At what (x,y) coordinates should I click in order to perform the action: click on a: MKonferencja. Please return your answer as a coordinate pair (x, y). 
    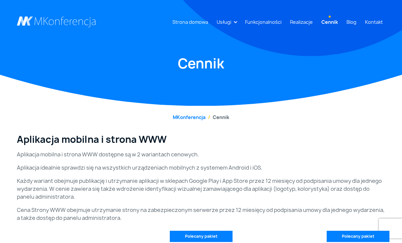
    Looking at the image, I should click on (189, 117).